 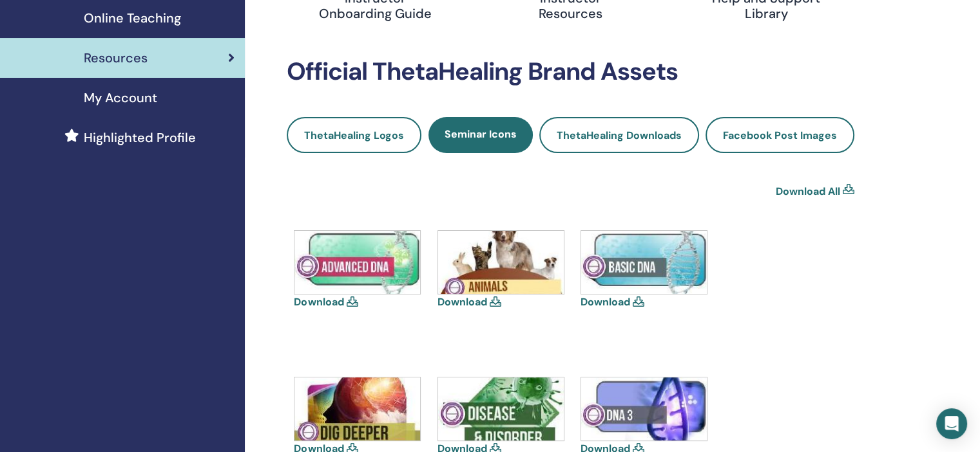 I want to click on img: dna-3.jpg, so click(x=644, y=409).